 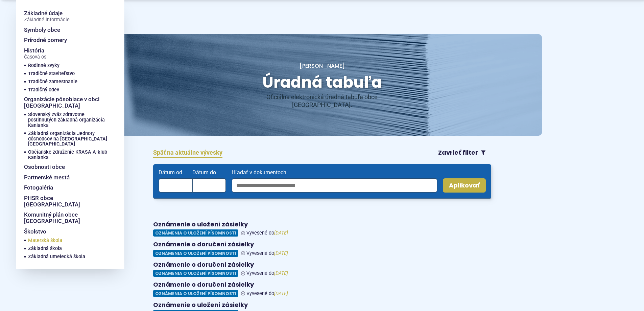 I want to click on a: Materská škola, so click(x=67, y=241).